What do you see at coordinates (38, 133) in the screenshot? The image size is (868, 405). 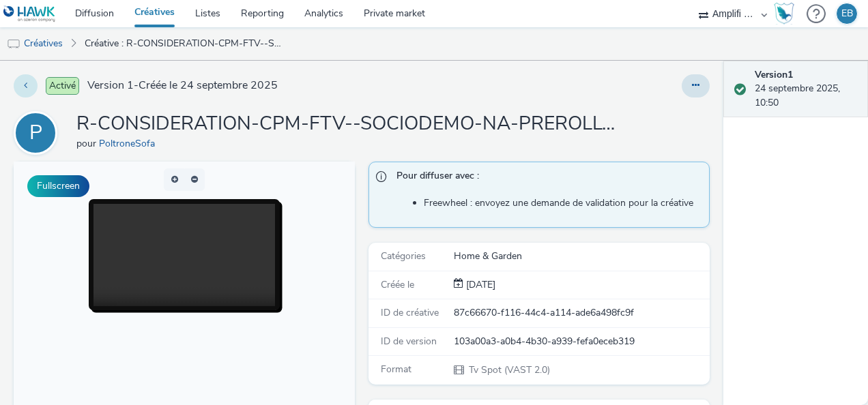 I see `a: P` at bounding box center [38, 133].